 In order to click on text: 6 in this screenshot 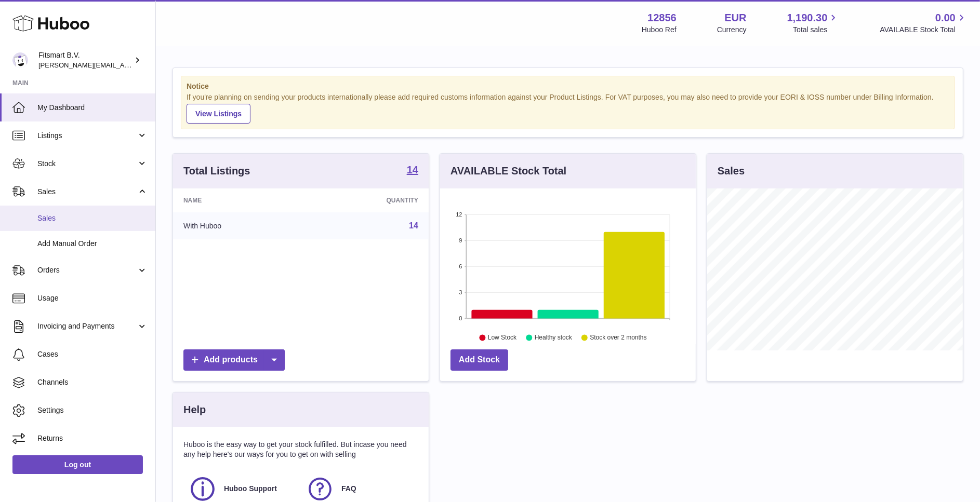, I will do `click(460, 267)`.